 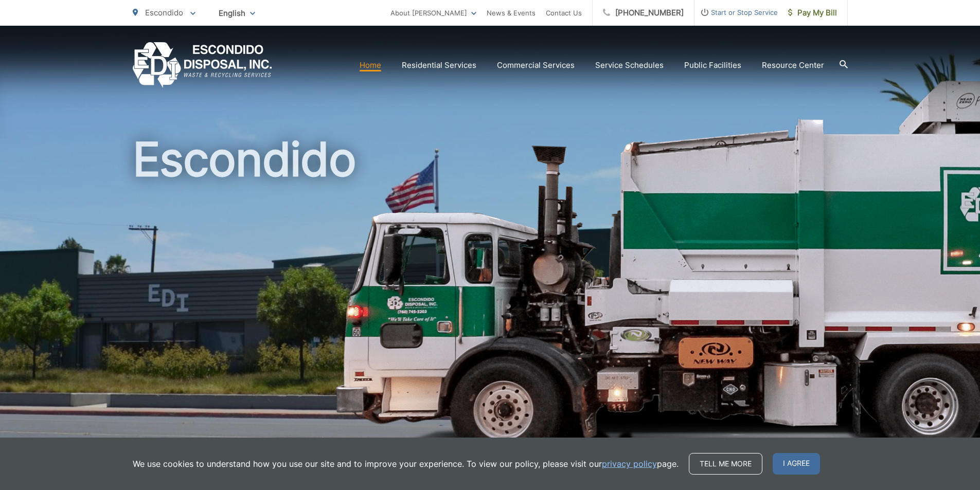 I want to click on a: Home, so click(x=371, y=65).